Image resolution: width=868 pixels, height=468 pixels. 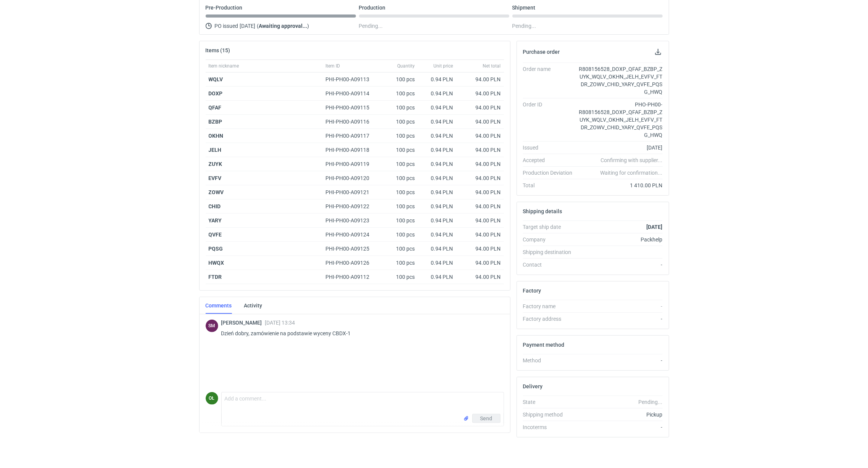 What do you see at coordinates (216, 122) in the screenshot?
I see `strong: BZBP` at bounding box center [216, 122].